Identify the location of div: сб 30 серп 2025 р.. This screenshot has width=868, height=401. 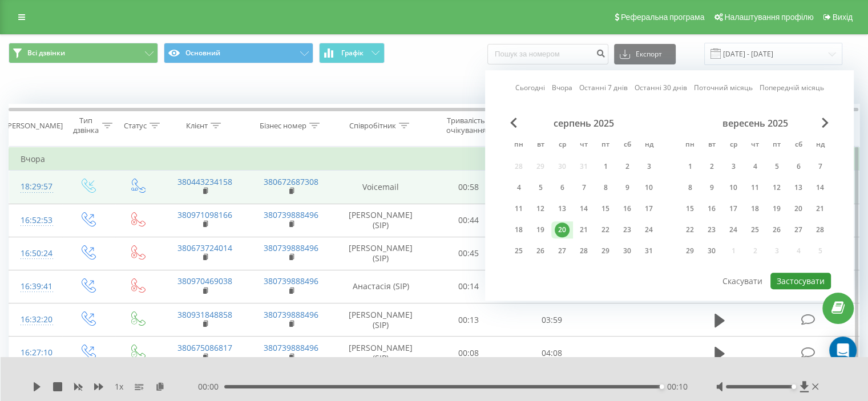
(628, 251).